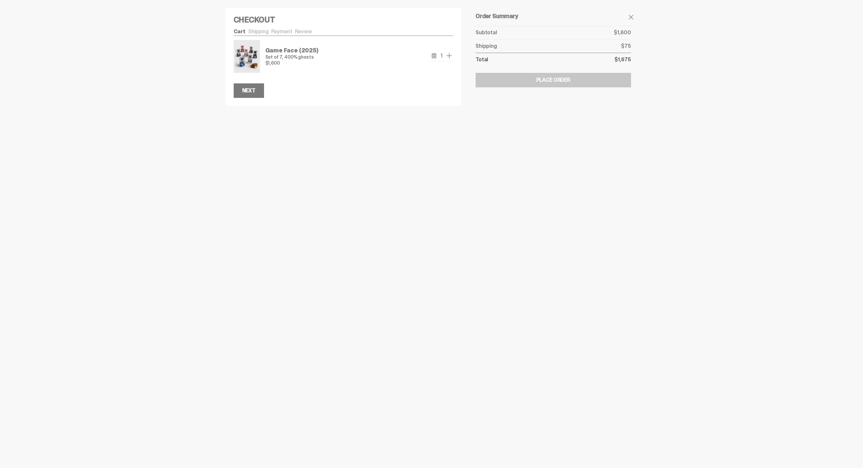 The image size is (868, 468). Describe the element at coordinates (553, 80) in the screenshot. I see `button: Place Order` at that location.